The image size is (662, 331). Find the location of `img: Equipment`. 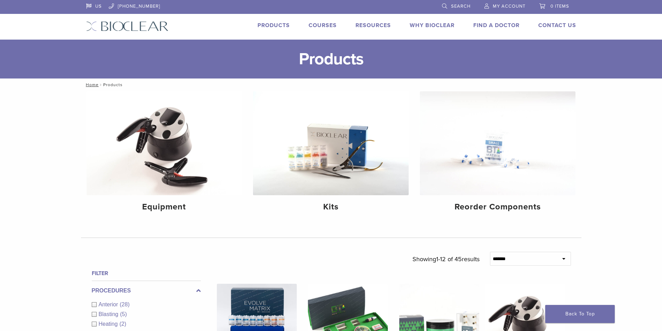

img: Equipment is located at coordinates (164, 143).